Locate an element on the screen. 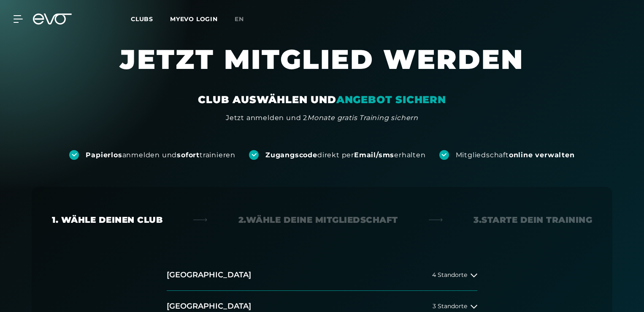 This screenshot has height=312, width=644. div: Jetzt anmelden und 2 is located at coordinates (322, 118).